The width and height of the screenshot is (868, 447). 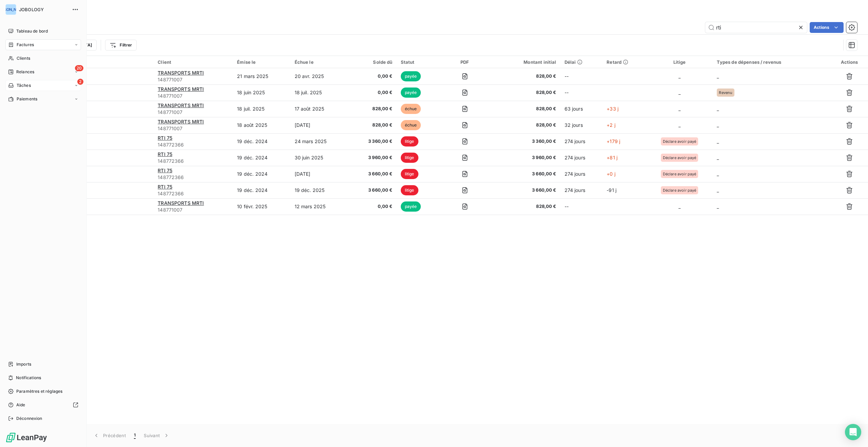 What do you see at coordinates (32, 31) in the screenshot?
I see `span: Tableau de bord` at bounding box center [32, 31].